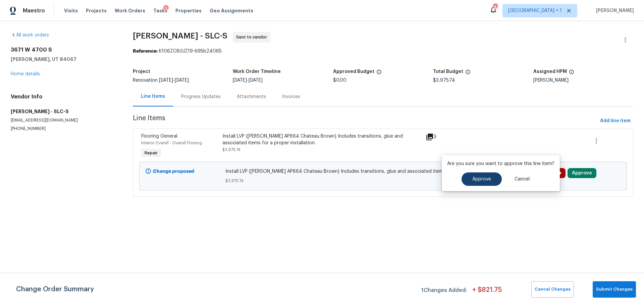 The height and width of the screenshot is (305, 644). What do you see at coordinates (172, 143) in the screenshot?
I see `span: Interior Overall - Overall Flooring` at bounding box center [172, 143].